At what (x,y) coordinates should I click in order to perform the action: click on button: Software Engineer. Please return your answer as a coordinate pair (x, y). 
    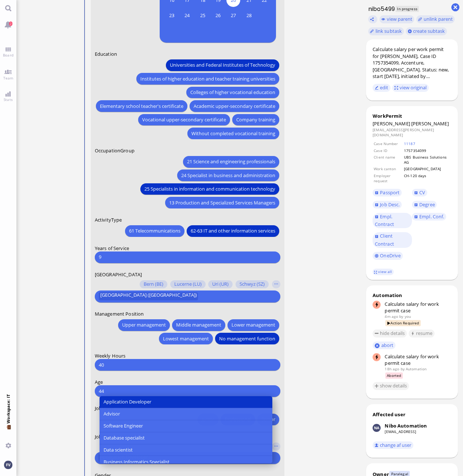
    Looking at the image, I should click on (186, 426).